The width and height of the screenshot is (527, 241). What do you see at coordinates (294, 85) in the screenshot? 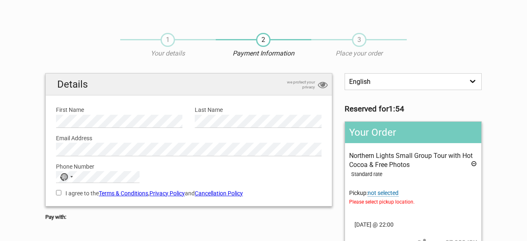
I see `span: we protect your privacy` at bounding box center [294, 85].